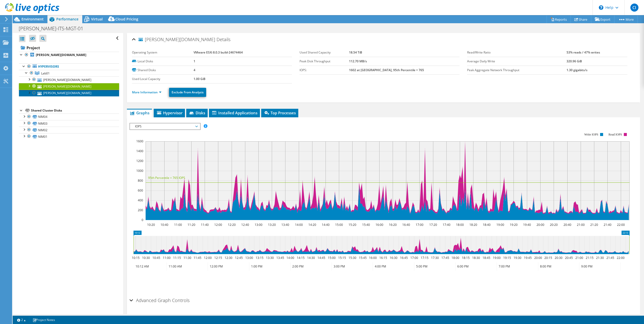 Image resolution: width=644 pixels, height=324 pixels. I want to click on text: 14:45, so click(321, 257).